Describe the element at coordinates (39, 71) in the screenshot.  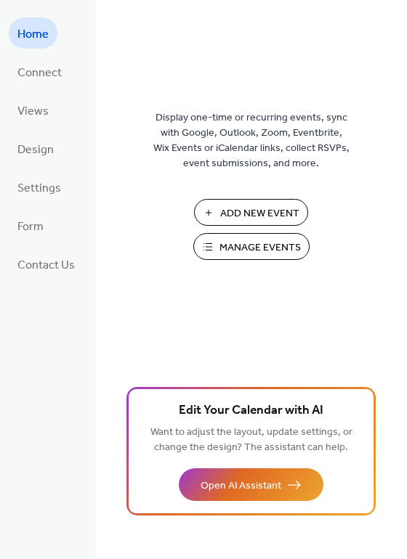
I see `a: Connect` at that location.